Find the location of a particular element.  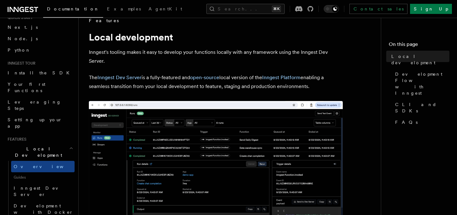

h4: On this page is located at coordinates (419, 46).